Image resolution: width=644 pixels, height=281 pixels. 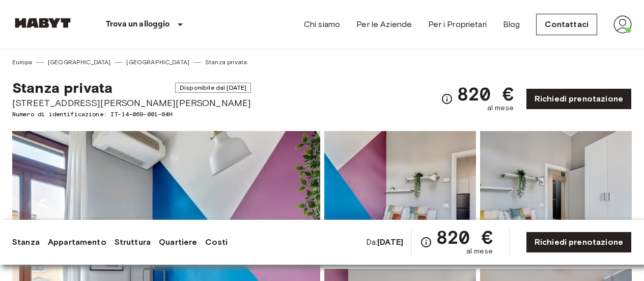 What do you see at coordinates (138, 24) in the screenshot?
I see `p: Trova un alloggio` at bounding box center [138, 24].